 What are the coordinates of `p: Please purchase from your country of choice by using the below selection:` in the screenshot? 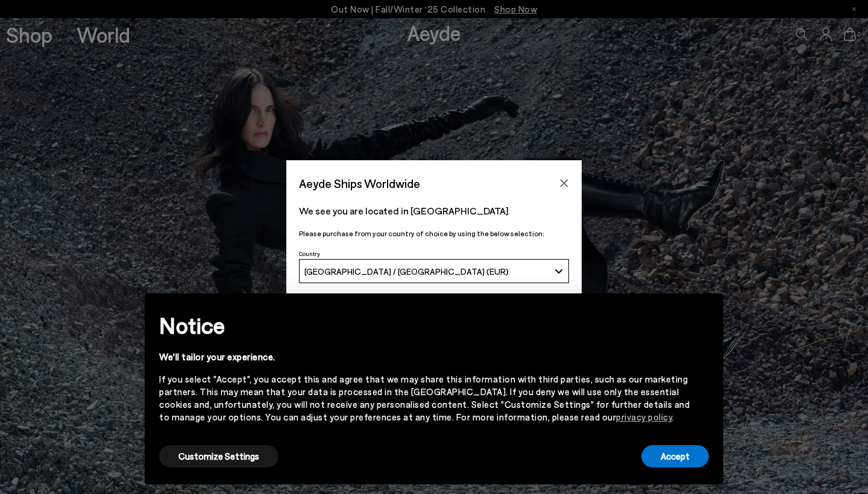 It's located at (434, 233).